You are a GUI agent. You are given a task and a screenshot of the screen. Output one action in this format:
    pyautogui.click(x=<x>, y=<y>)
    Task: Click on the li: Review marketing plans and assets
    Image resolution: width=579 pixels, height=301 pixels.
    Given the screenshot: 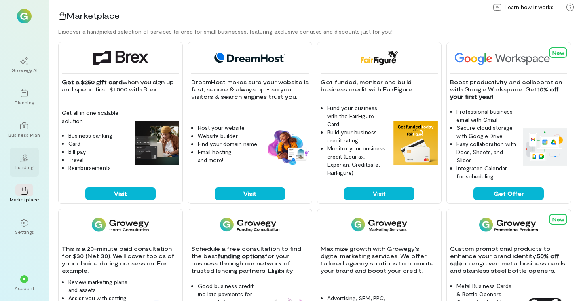 What is the action you would take?
    pyautogui.click(x=98, y=286)
    